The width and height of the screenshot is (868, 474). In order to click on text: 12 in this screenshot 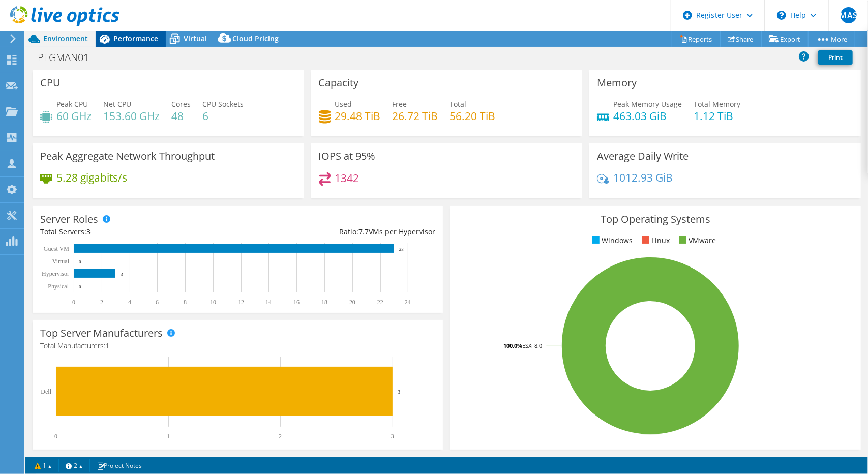, I will do `click(241, 302)`.